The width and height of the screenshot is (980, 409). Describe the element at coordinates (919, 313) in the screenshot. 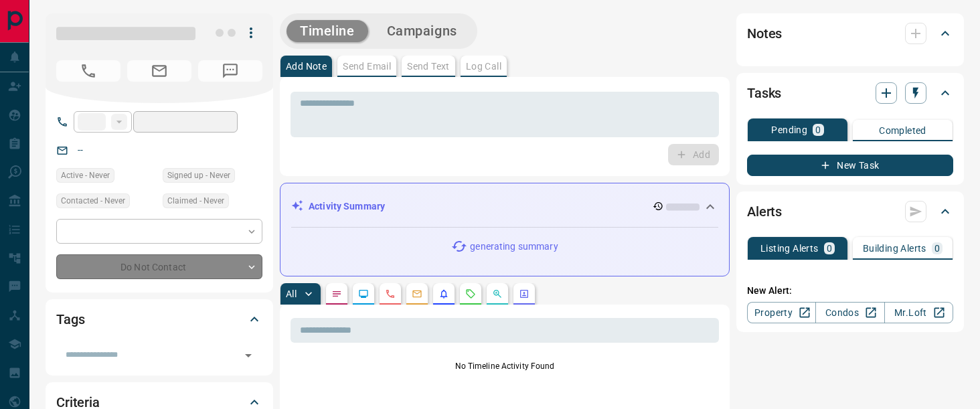

I see `a: Mr.Loft` at that location.